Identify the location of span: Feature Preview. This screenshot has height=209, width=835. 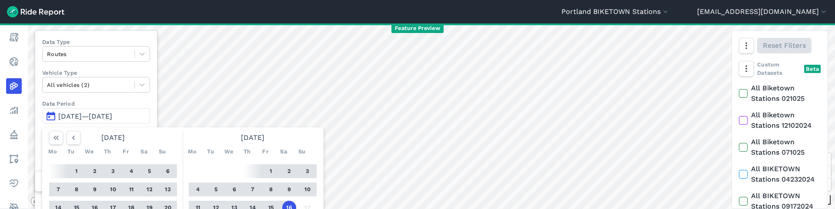
(417, 28).